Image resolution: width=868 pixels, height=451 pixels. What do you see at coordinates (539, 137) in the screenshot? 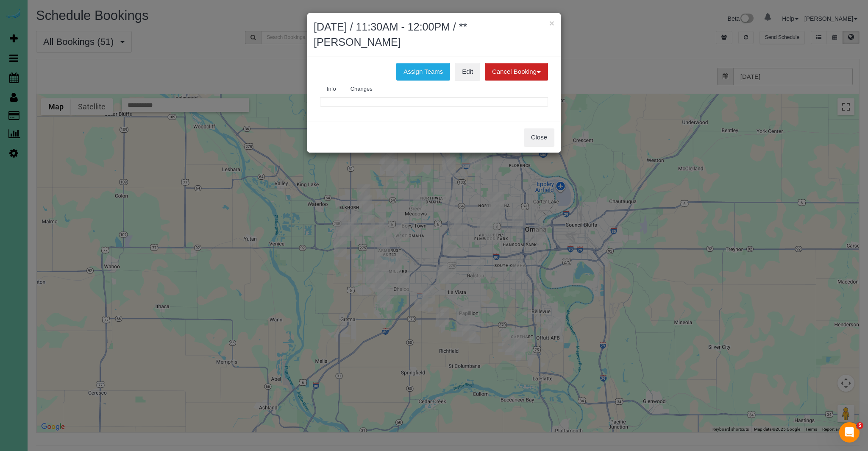
I see `button: Close` at bounding box center [539, 137].